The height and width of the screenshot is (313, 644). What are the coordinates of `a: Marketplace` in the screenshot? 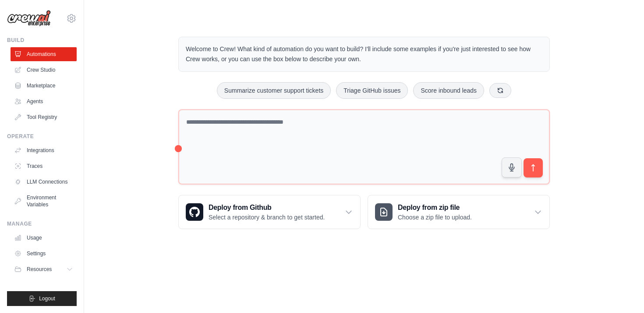 It's located at (43, 86).